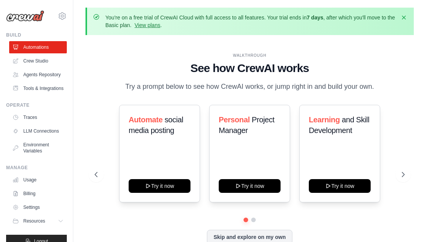 The image size is (426, 242). What do you see at coordinates (249, 87) in the screenshot?
I see `p: Try a prompt below to see how CrewAI works, or jump right in and build your own.` at bounding box center [249, 87].